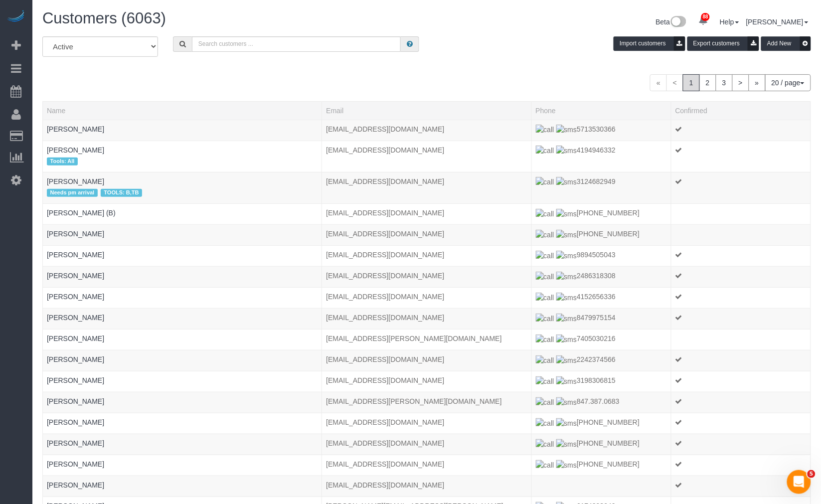  What do you see at coordinates (576, 150) in the screenshot?
I see `span: 4194946332` at bounding box center [576, 150].